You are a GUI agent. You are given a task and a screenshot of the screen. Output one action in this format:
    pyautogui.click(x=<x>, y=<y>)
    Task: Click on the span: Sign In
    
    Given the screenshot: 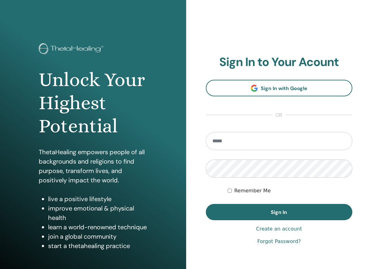 What is the action you would take?
    pyautogui.click(x=279, y=212)
    